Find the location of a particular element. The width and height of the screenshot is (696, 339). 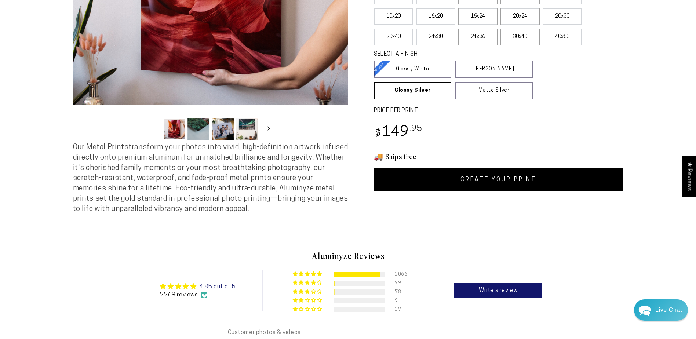

img: Verified Checkmark is located at coordinates (204, 295).